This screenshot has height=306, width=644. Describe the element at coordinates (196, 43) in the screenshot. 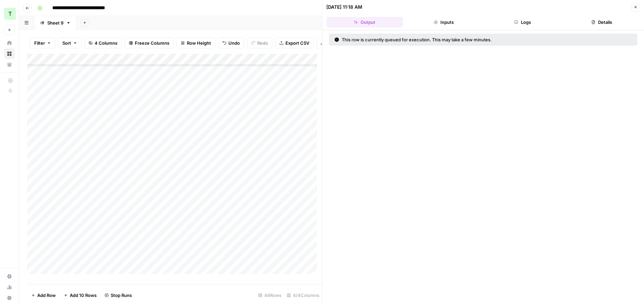

I see `button: Row Height` at that location.